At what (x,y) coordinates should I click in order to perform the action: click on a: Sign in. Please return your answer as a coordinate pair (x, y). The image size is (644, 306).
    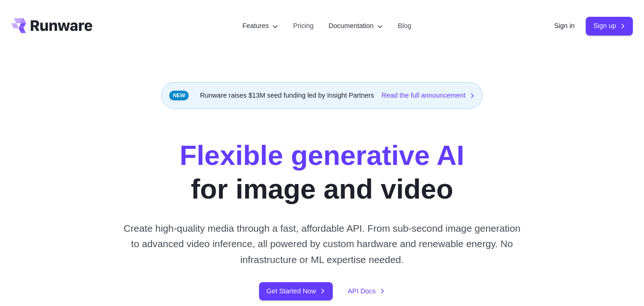
    Looking at the image, I should click on (565, 26).